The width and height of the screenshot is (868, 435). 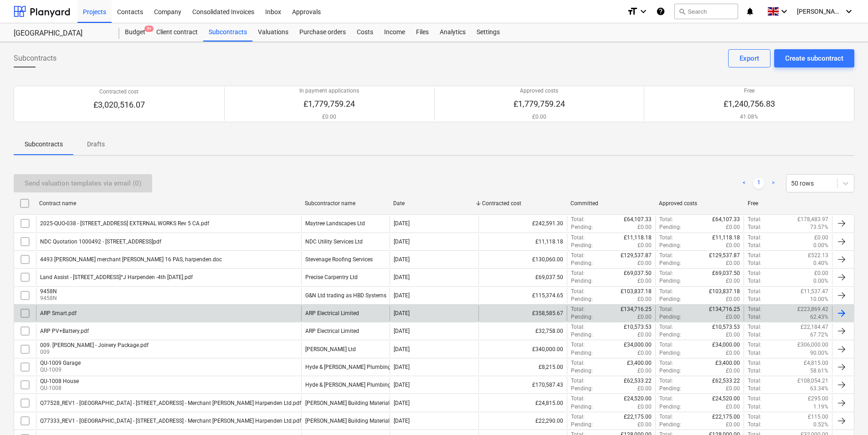 I want to click on p: 9458N, so click(x=48, y=298).